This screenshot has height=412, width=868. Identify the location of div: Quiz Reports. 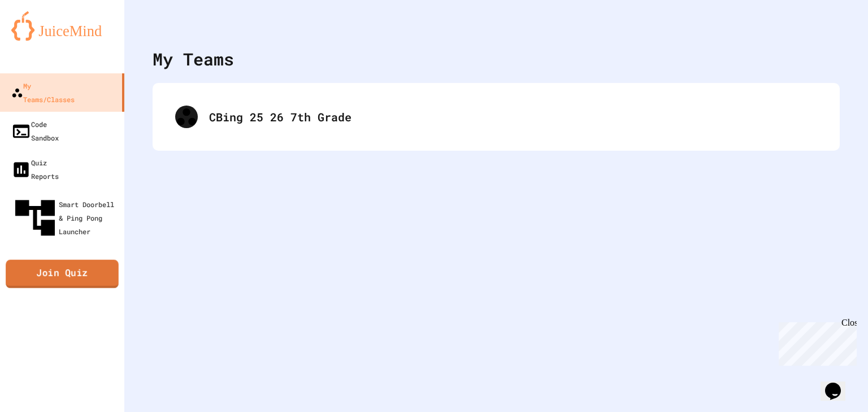
(35, 169).